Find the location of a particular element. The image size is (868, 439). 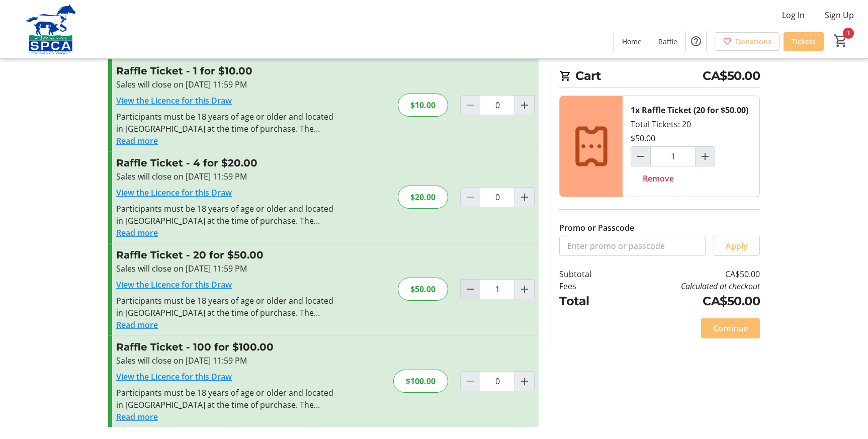

button: Continue is located at coordinates (730, 329).